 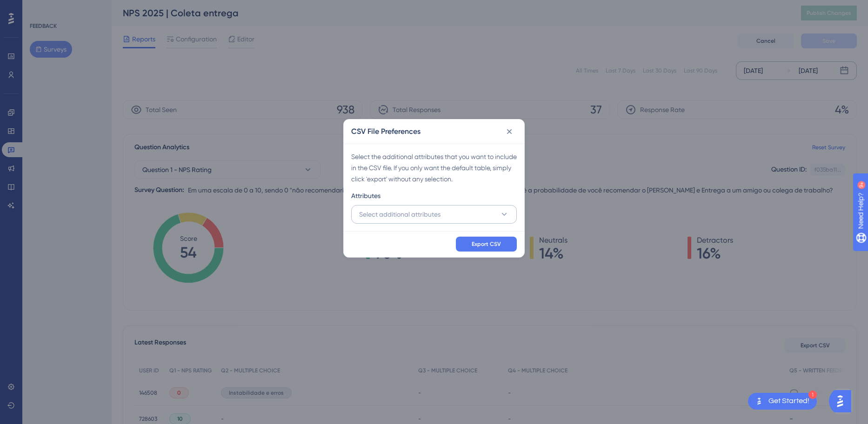 What do you see at coordinates (399, 214) in the screenshot?
I see `span: Select additional attributes` at bounding box center [399, 214].